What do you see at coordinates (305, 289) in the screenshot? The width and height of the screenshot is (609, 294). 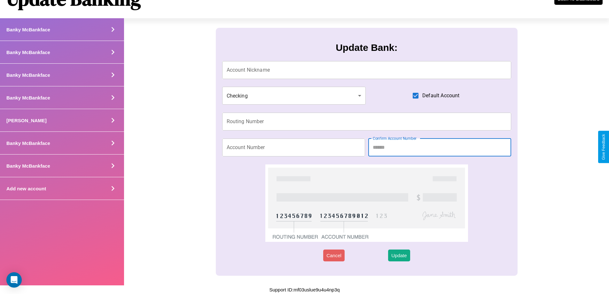 I see `p: Support ID: mf03uslue9u4u4np3q` at bounding box center [305, 289].